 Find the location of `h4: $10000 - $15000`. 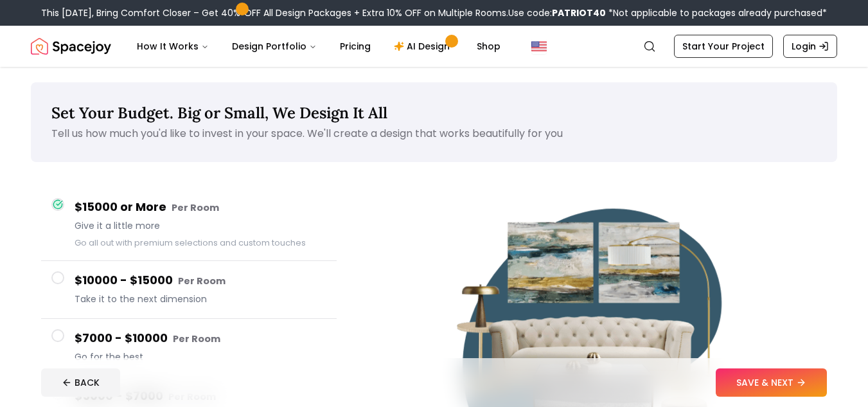

h4: $10000 - $15000 is located at coordinates (201, 280).